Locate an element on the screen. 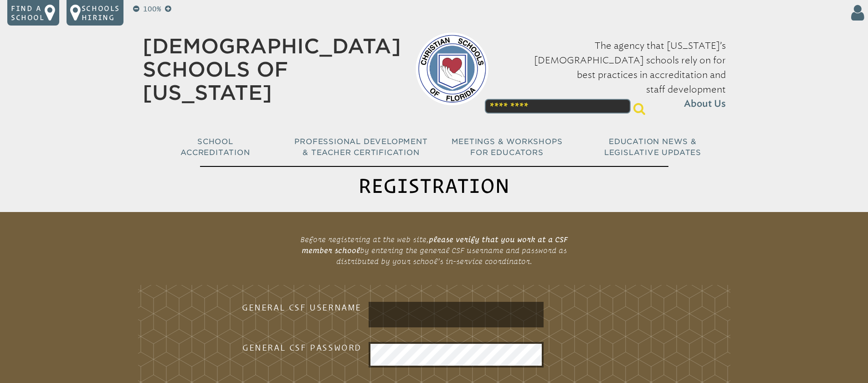  p: Find a school is located at coordinates (28, 13).